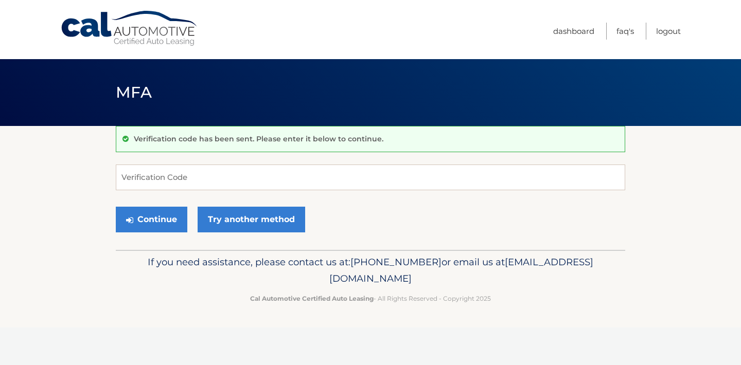 Image resolution: width=741 pixels, height=365 pixels. Describe the element at coordinates (151, 220) in the screenshot. I see `button: Continue` at that location.